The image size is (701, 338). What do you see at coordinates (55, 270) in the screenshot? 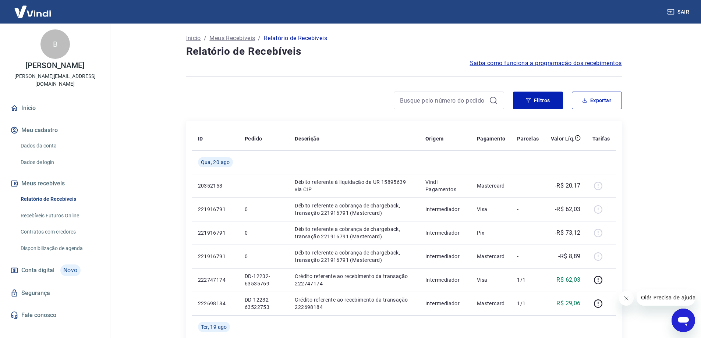
I see `a: Conta digitalNovo` at bounding box center [55, 270].